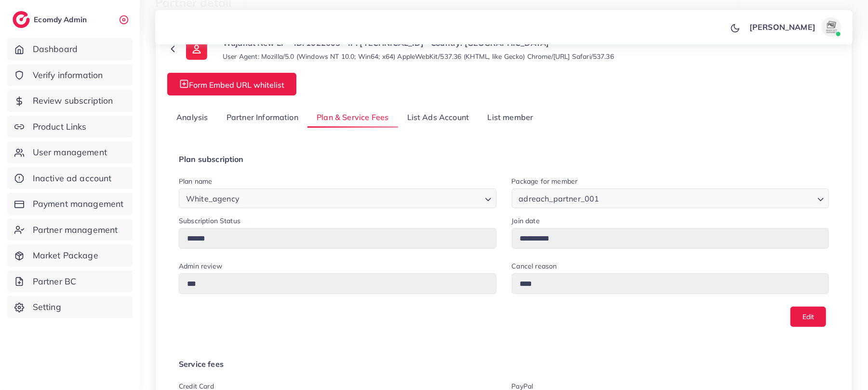 The image size is (868, 390). I want to click on a: List member, so click(510, 117).